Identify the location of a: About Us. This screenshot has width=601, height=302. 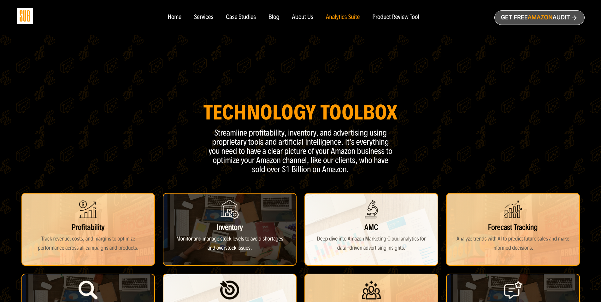
(303, 17).